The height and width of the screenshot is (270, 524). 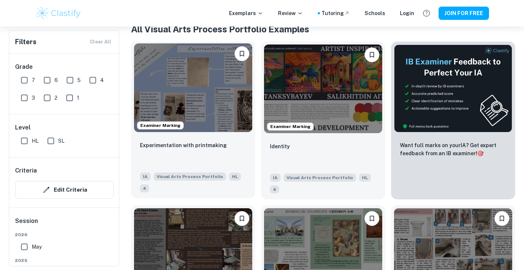 I want to click on h6: Filters, so click(x=26, y=42).